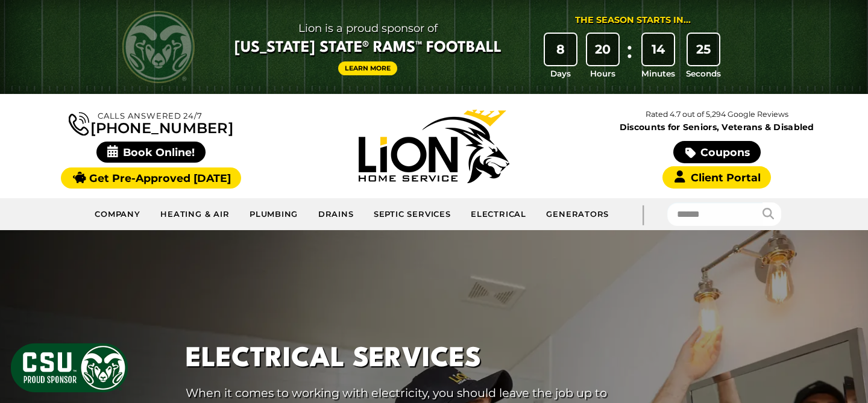 This screenshot has height=403, width=868. Describe the element at coordinates (158, 46) in the screenshot. I see `img: CSU Rams logo` at that location.